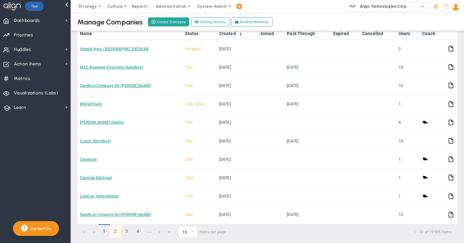  What do you see at coordinates (407, 123) in the screenshot?
I see `td: 4` at bounding box center [407, 123].